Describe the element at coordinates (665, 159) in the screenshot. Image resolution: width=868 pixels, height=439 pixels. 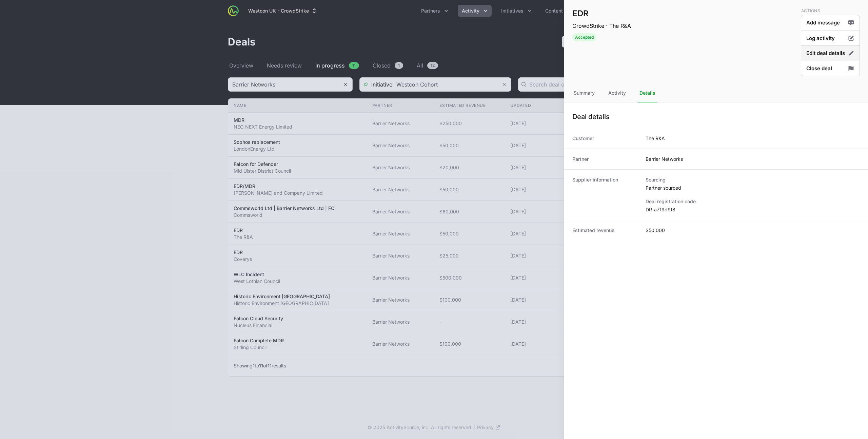
I see `dd: Barrier Networks` at that location.